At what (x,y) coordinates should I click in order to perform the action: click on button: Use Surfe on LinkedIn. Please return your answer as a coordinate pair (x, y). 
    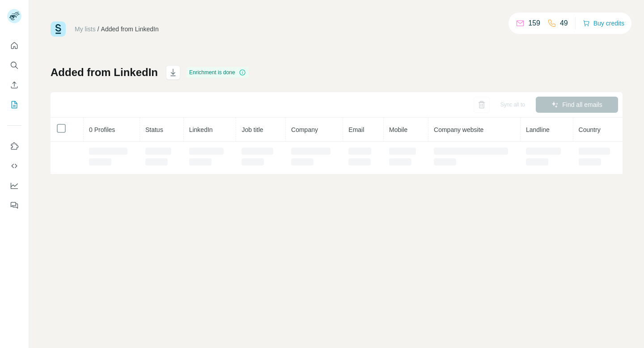
    Looking at the image, I should click on (15, 146).